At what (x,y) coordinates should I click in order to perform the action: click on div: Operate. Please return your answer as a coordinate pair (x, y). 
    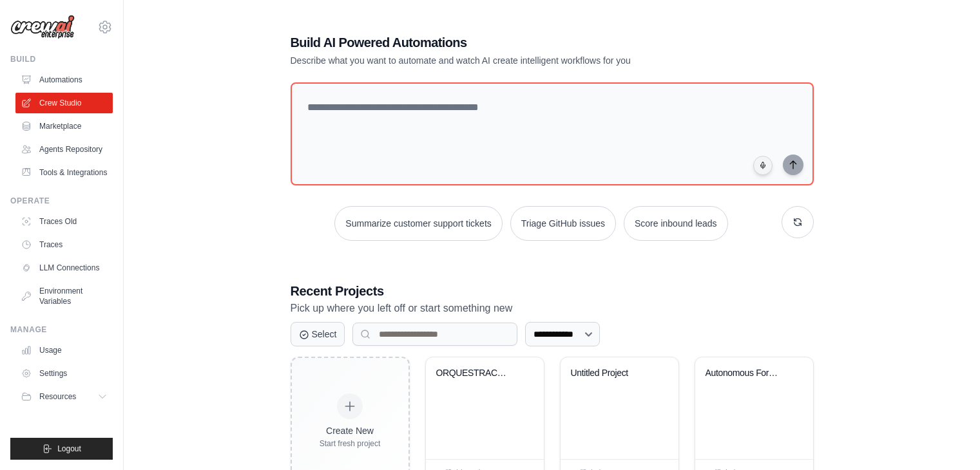
    Looking at the image, I should click on (61, 201).